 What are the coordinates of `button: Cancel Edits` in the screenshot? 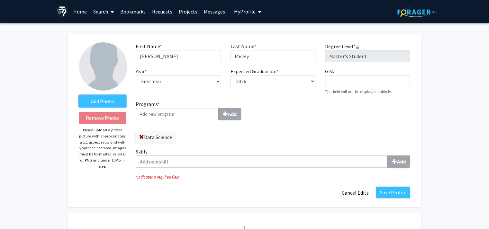 It's located at (355, 193).